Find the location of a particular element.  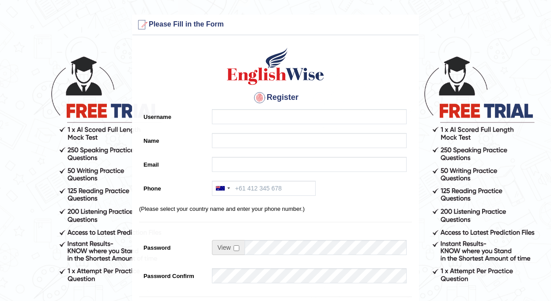

label: Email is located at coordinates (173, 163).